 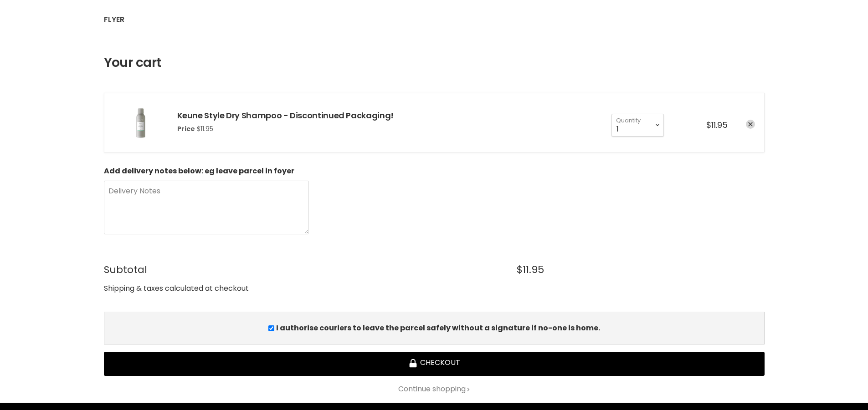 I want to click on h1: Your cart, so click(x=132, y=63).